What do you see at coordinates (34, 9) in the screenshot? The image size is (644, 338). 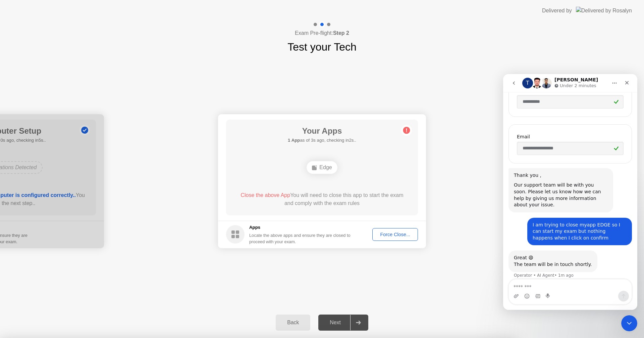 I see `img: Profile image for Sefatullah` at bounding box center [34, 9].